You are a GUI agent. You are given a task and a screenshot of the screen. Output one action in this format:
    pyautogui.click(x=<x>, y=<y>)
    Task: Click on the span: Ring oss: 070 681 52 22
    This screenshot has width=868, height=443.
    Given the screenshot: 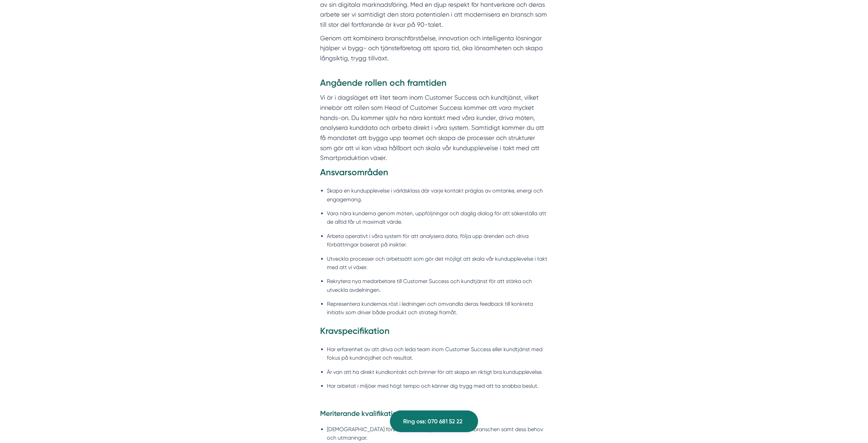 What is the action you would take?
    pyautogui.click(x=433, y=421)
    